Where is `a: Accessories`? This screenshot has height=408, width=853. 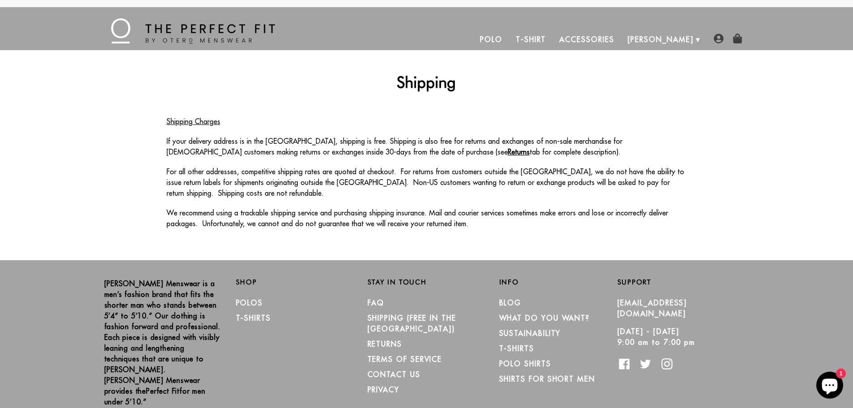
a: Accessories is located at coordinates (587, 39).